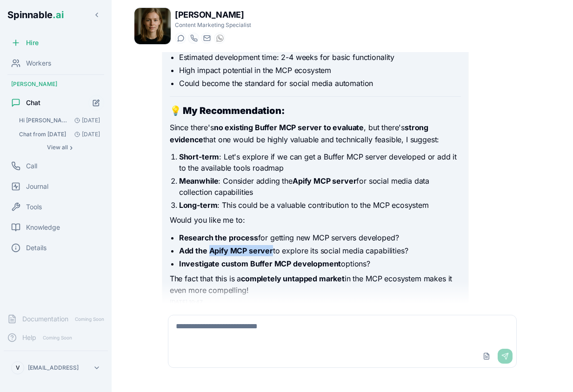 The width and height of the screenshot is (573, 392). I want to click on button: Start a call with Sofia Guðmundsson, so click(193, 38).